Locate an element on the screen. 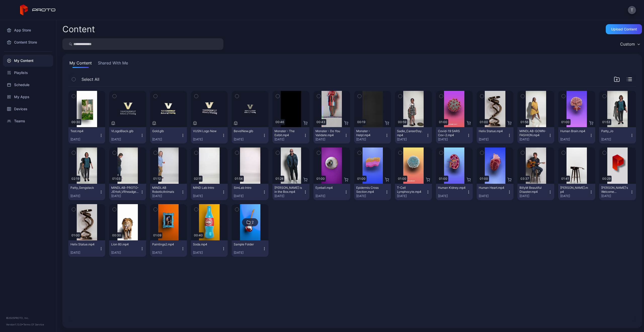 The width and height of the screenshot is (644, 332). div: Patty_Sengstack is located at coordinates (84, 188).